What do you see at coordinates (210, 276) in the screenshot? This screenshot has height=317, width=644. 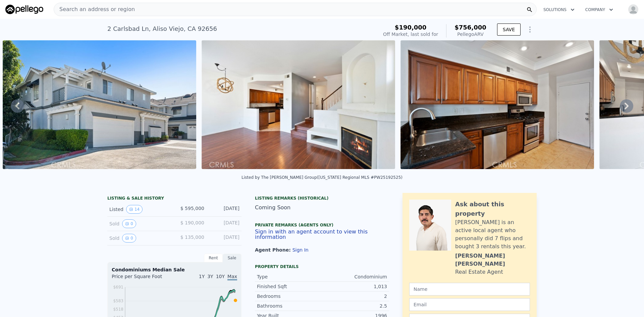 I see `span: 3Y` at bounding box center [210, 276].